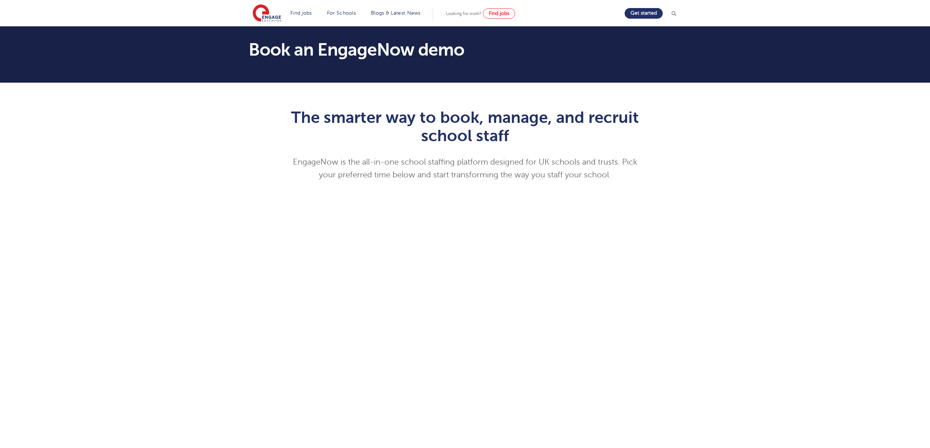 The image size is (930, 448). What do you see at coordinates (396, 13) in the screenshot?
I see `a: Blogs & Latest News` at bounding box center [396, 13].